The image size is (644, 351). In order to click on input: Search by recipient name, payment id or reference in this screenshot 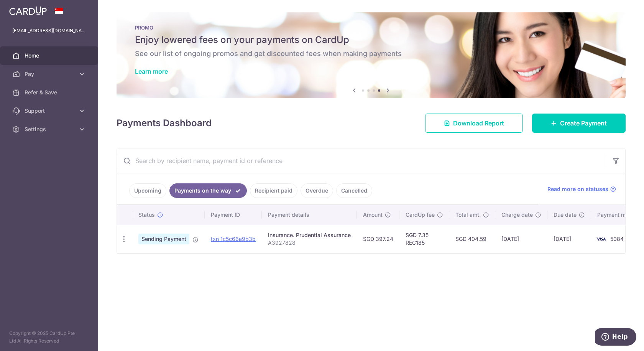, I will do `click(362, 161)`.